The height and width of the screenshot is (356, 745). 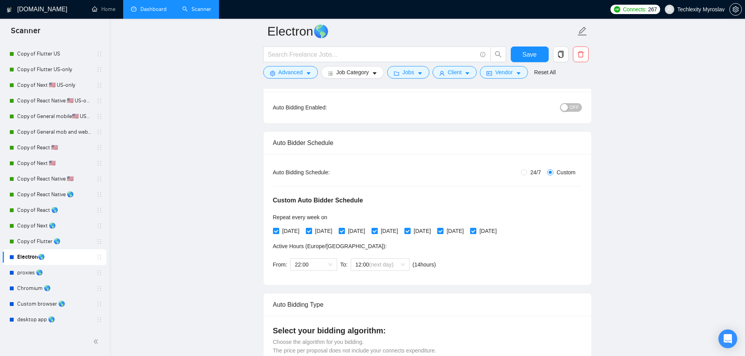 I want to click on div: Auto Bidder Schedule, so click(x=427, y=143).